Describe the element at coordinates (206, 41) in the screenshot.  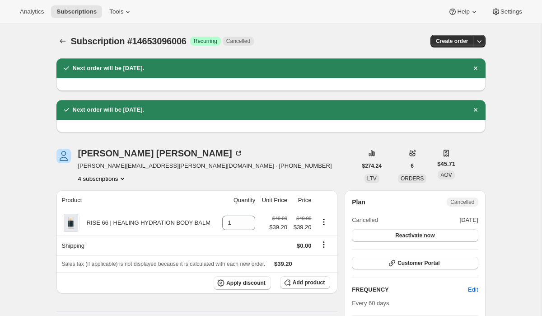
I see `span: Recurring` at that location.